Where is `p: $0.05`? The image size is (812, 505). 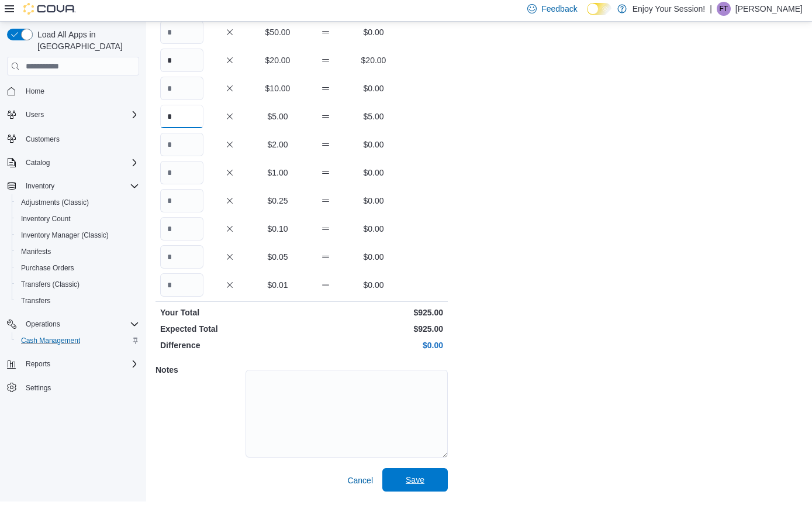 p: $0.05 is located at coordinates (277, 260).